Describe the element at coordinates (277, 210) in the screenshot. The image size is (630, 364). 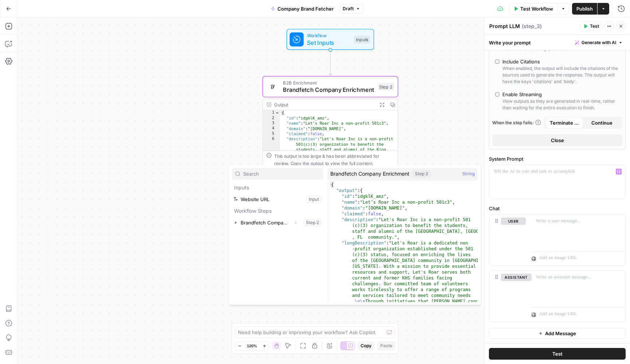
I see `p: Workflow Steps` at that location.